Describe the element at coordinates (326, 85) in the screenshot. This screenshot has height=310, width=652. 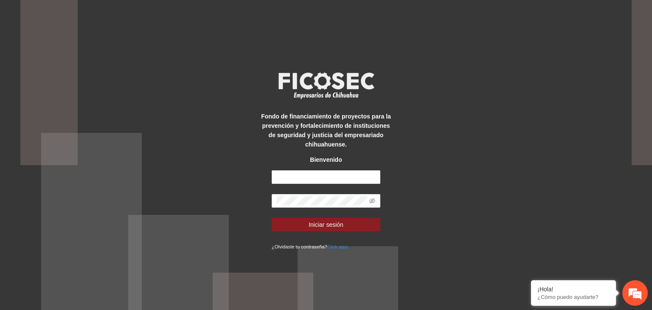
I see `img: logo` at that location.